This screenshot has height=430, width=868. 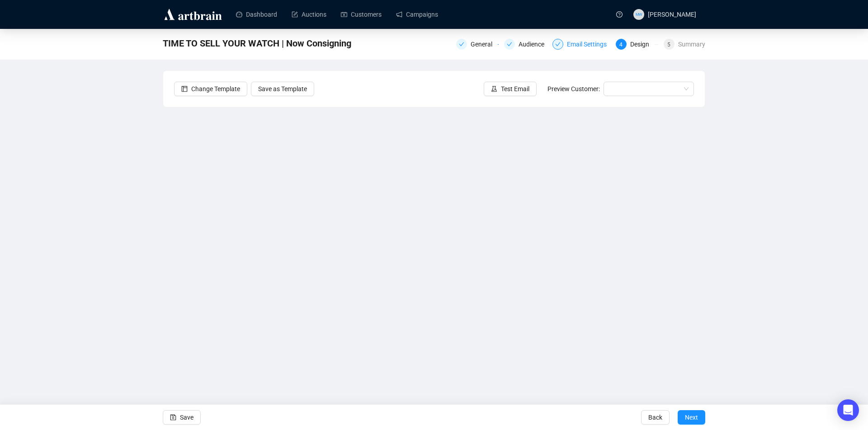 I want to click on div: Design, so click(x=642, y=45).